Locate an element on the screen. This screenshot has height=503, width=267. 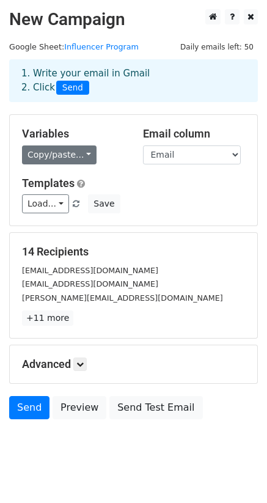
a: Copy/paste... is located at coordinates (59, 155).